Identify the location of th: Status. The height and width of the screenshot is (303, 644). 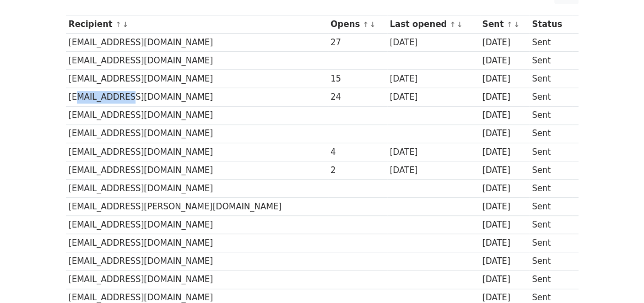
(550, 25).